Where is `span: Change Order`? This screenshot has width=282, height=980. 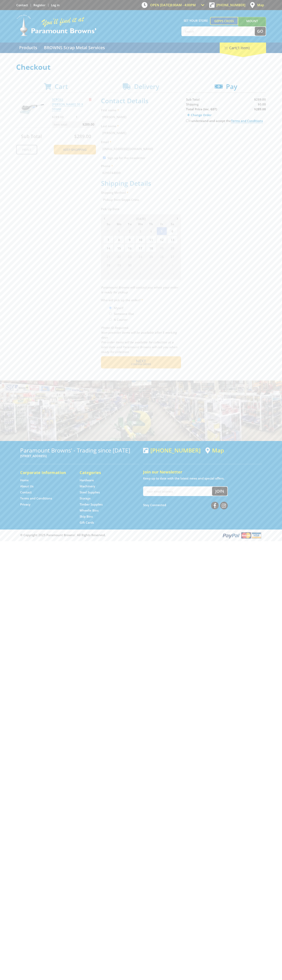
span: Change Order is located at coordinates (201, 115).